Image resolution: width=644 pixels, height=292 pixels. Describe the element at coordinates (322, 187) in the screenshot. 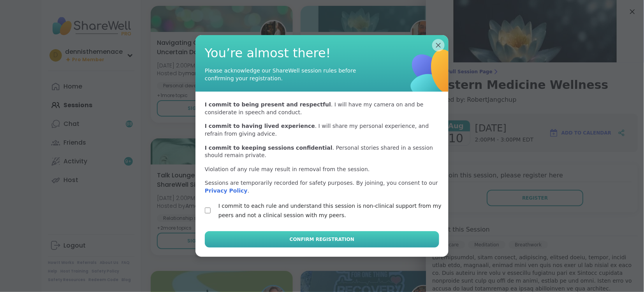

I see `p: Sessions are temporarily recorded for safety purposes. By joining, you consent to our .` at that location.